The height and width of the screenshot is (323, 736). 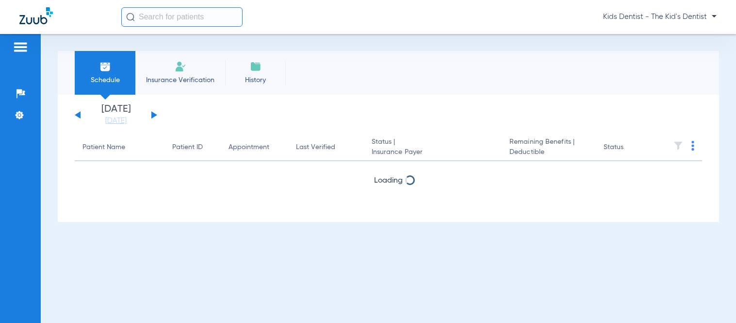 I want to click on img: filter.svg, so click(x=678, y=146).